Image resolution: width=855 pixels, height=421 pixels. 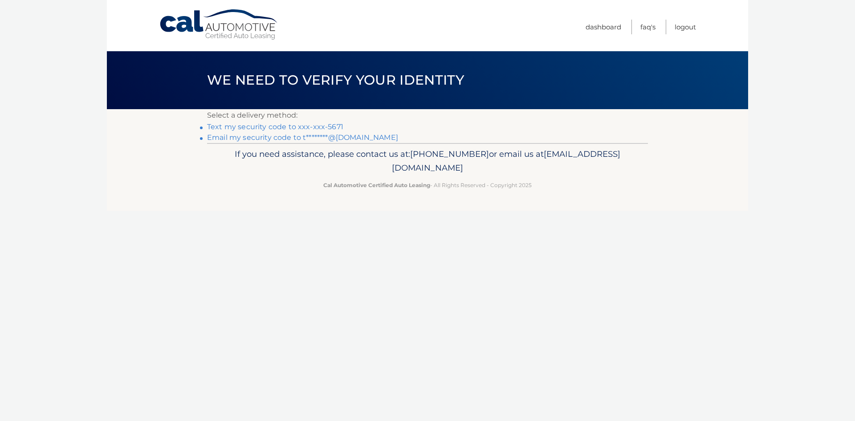 I want to click on a: Text my security code to xxx-xxx-5671, so click(x=275, y=126).